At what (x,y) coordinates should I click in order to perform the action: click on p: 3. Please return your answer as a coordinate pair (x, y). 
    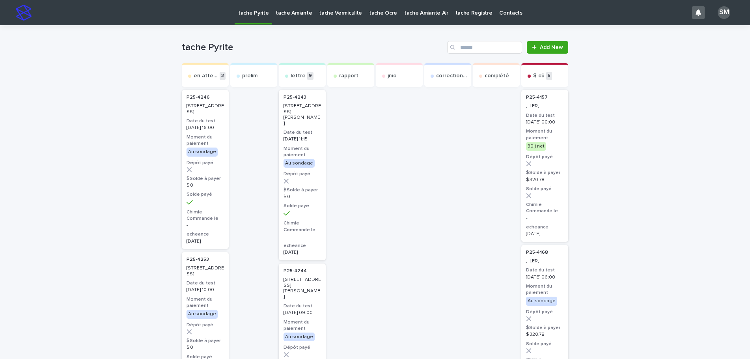
    Looking at the image, I should click on (222, 76).